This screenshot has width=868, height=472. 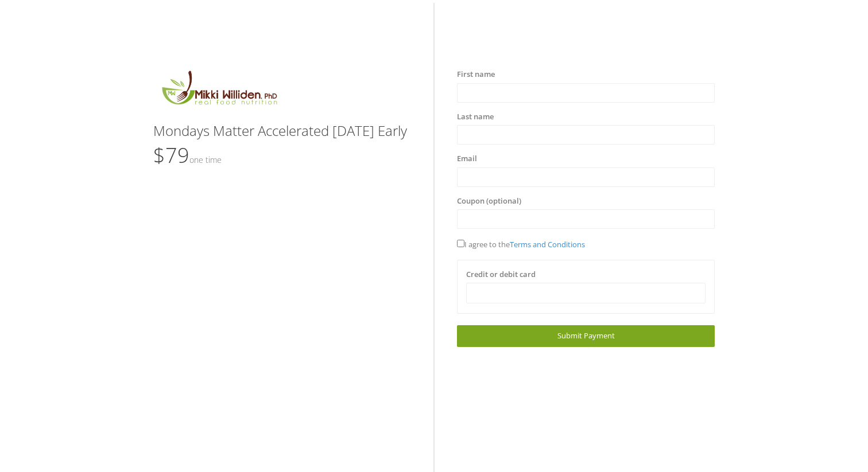 I want to click on span: $79, so click(x=187, y=154).